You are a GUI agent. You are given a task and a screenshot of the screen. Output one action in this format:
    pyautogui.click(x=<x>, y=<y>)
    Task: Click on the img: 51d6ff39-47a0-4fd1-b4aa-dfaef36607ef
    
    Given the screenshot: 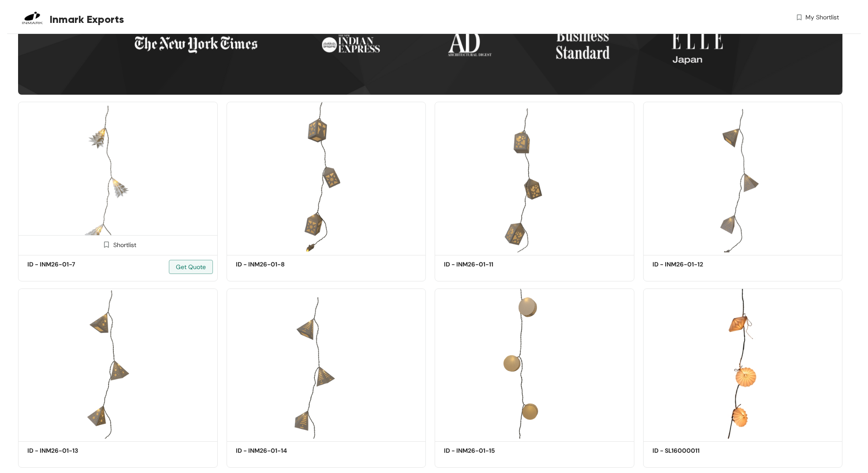 What is the action you would take?
    pyautogui.click(x=742, y=177)
    